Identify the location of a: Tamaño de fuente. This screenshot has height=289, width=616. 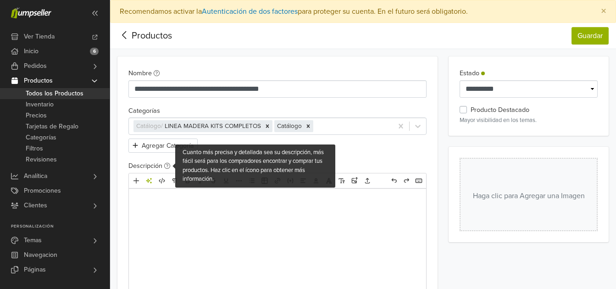
(342, 181).